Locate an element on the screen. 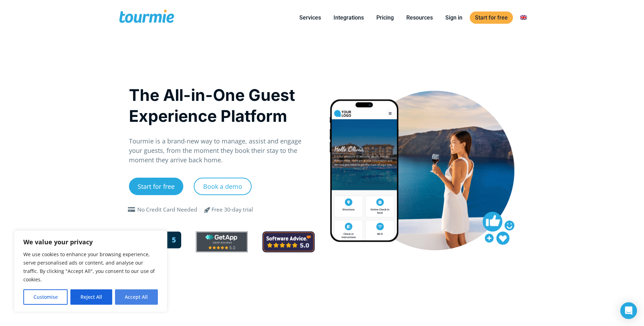  a: Resources is located at coordinates (419, 18).